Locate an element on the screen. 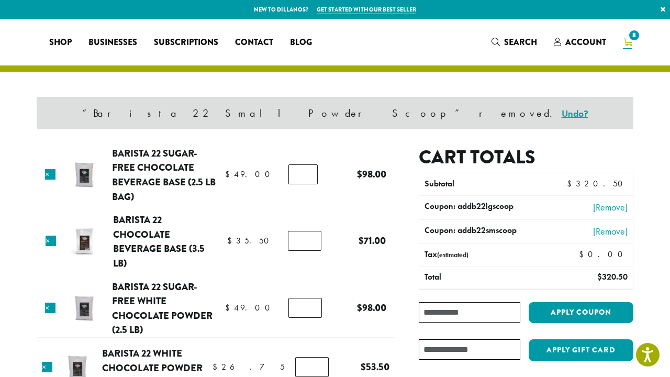  bdi: 0.00 is located at coordinates (603, 254).